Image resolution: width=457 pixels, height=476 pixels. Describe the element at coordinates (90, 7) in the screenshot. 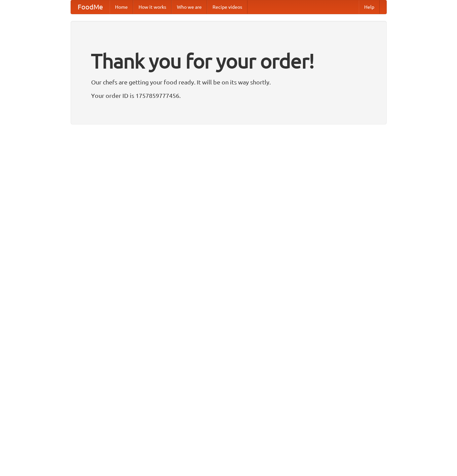

I see `a: FoodMe` at that location.